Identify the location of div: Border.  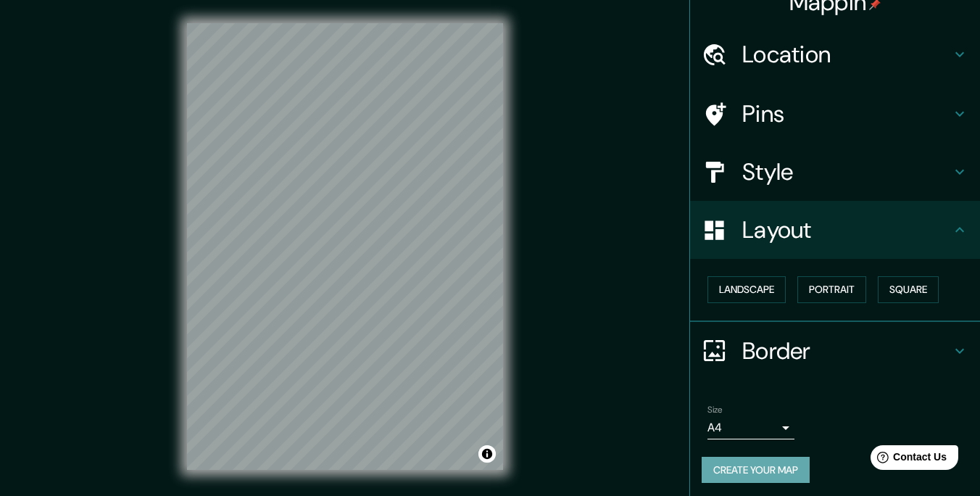
(835, 351).